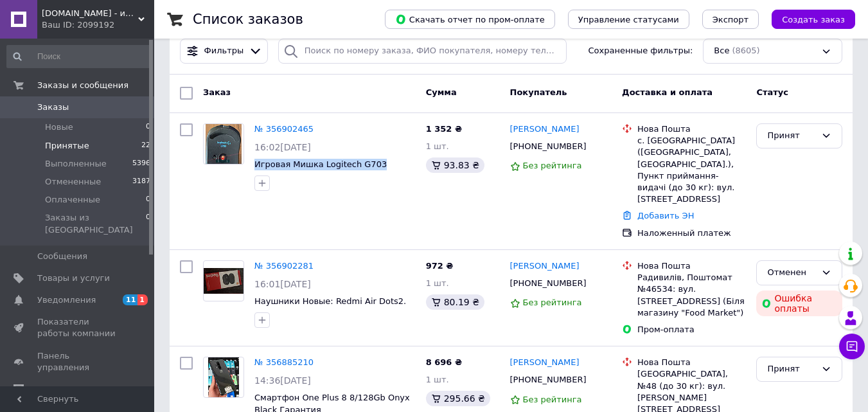 Image resolution: width=868 pixels, height=412 pixels. What do you see at coordinates (629, 19) in the screenshot?
I see `span: Управление статусами` at bounding box center [629, 19].